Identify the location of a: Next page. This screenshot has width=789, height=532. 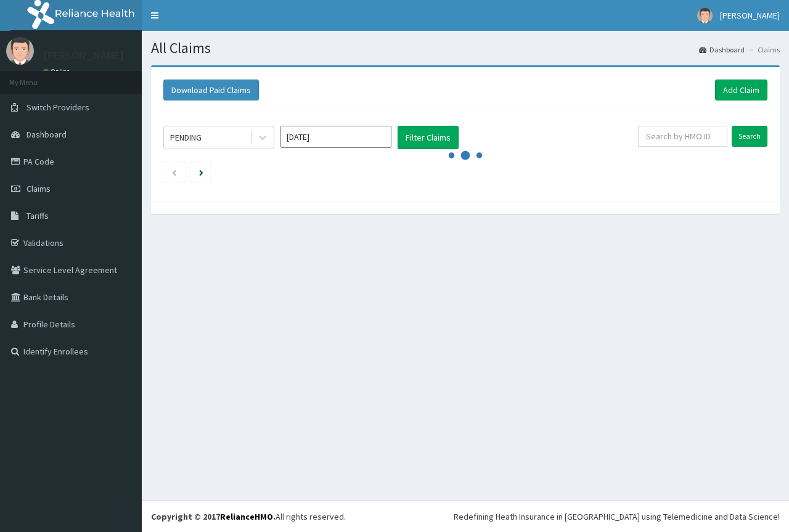
(201, 172).